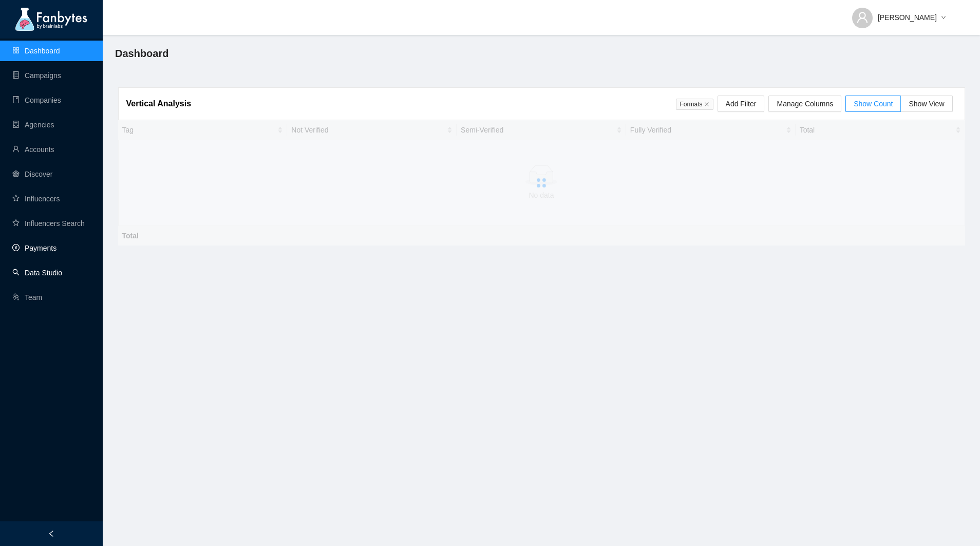 This screenshot has height=546, width=980. I want to click on a: pay-circlePayments, so click(34, 248).